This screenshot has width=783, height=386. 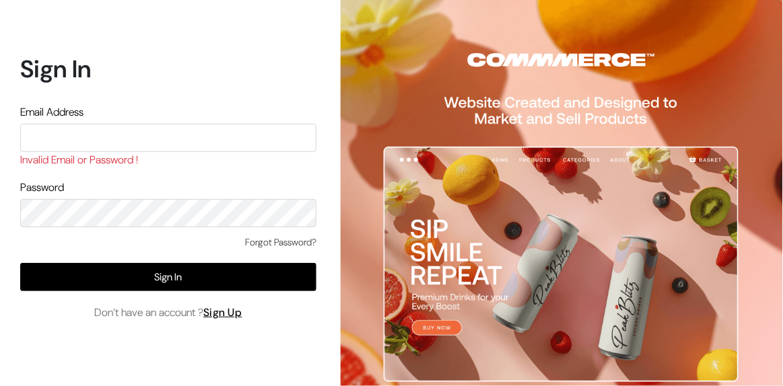 I want to click on span: Don’t have an account ?, so click(x=168, y=313).